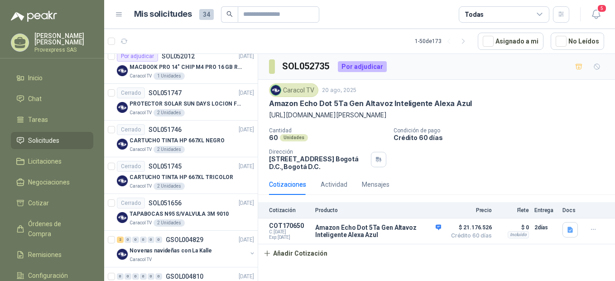 The image size is (615, 281). Describe the element at coordinates (294, 138) in the screenshot. I see `div: Unidades` at that location.